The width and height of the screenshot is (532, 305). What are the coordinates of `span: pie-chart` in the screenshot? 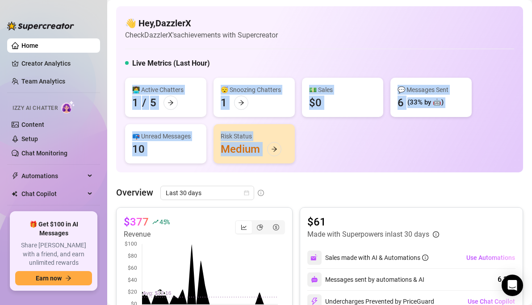 It's located at (260, 227).